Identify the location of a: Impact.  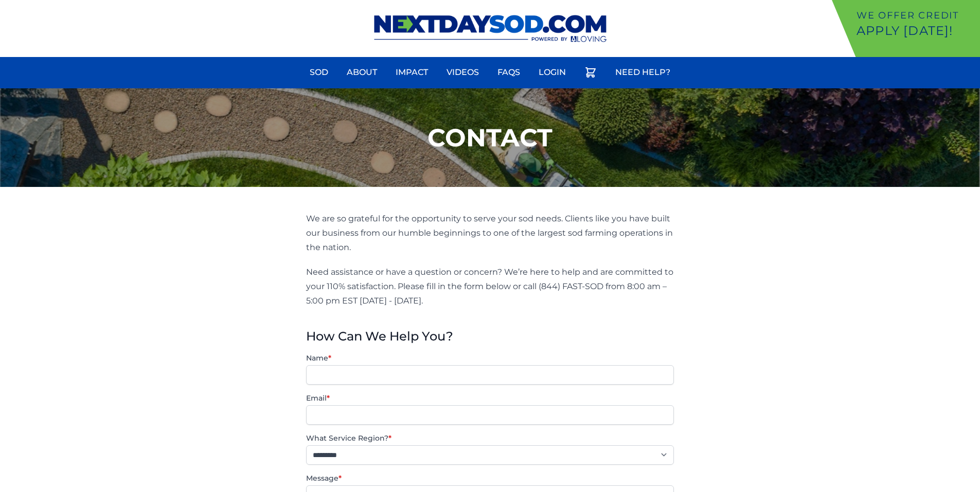
(411, 72).